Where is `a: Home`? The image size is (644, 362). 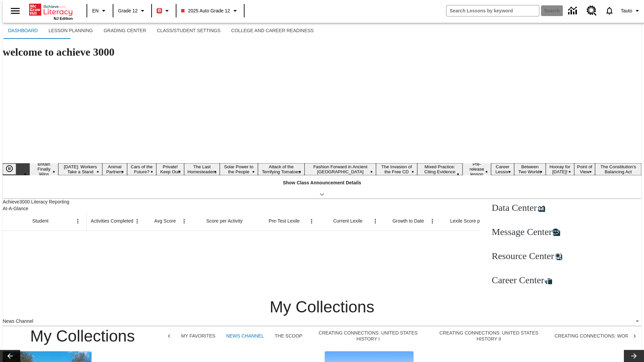
a: Home is located at coordinates (51, 10).